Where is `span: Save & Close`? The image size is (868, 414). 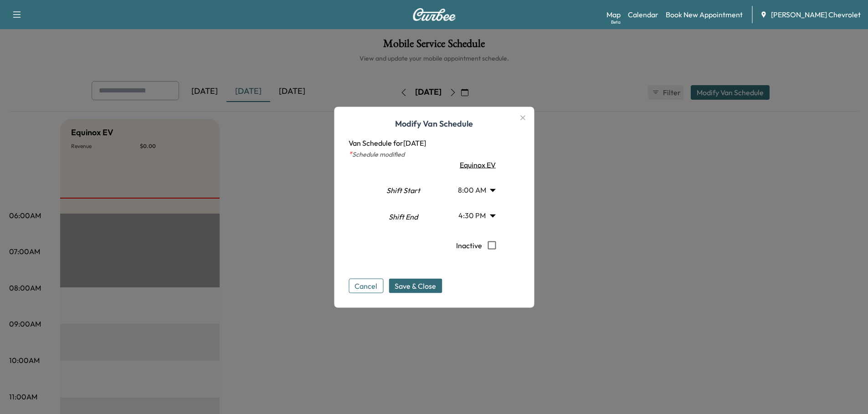
span: Save & Close is located at coordinates (415, 285).